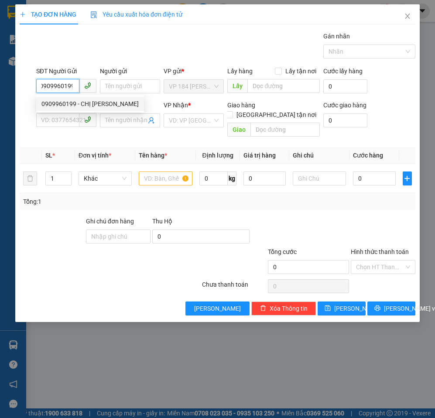 The height and width of the screenshot is (418, 435). Describe the element at coordinates (194, 71) in the screenshot. I see `div: VP gửi` at that location.